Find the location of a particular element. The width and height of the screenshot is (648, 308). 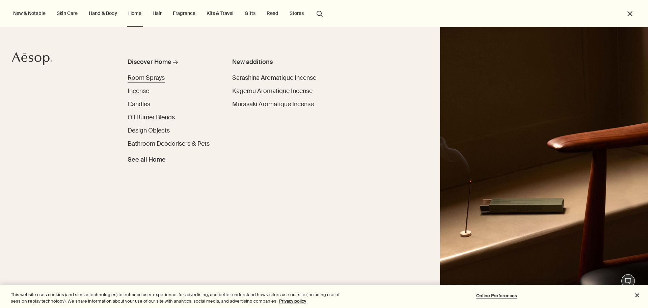

div: This website uses cookies (and similar technologies) to enhance user experience, for advertising,... is located at coordinates (184, 298).